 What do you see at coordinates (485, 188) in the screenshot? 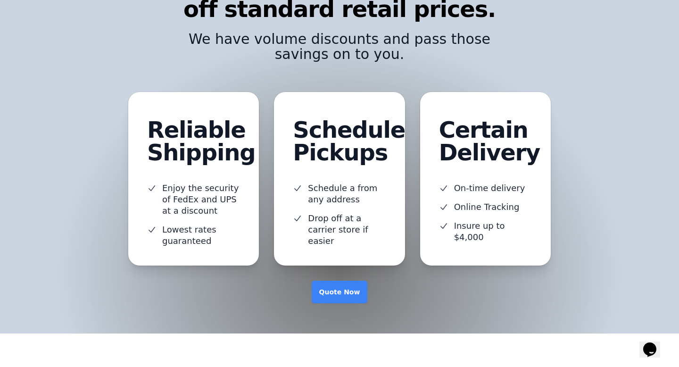
I see `li: On-time delivery` at bounding box center [485, 188].